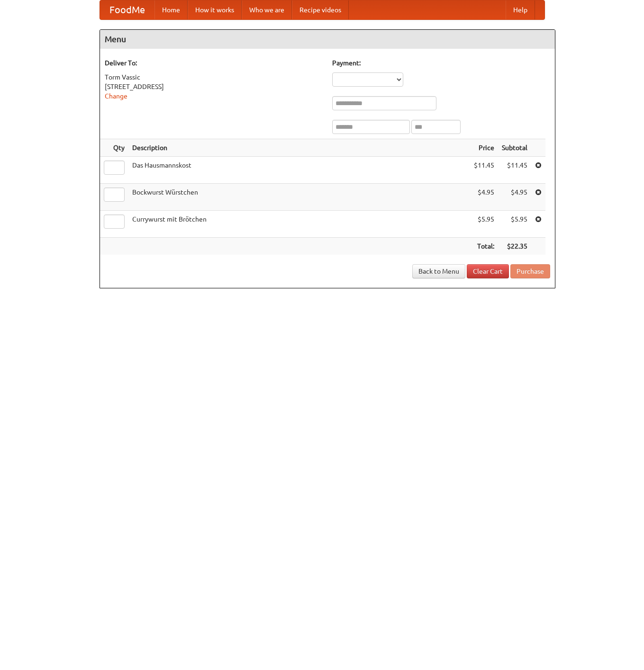 The width and height of the screenshot is (644, 670). Describe the element at coordinates (515, 148) in the screenshot. I see `th: Subtotal` at that location.